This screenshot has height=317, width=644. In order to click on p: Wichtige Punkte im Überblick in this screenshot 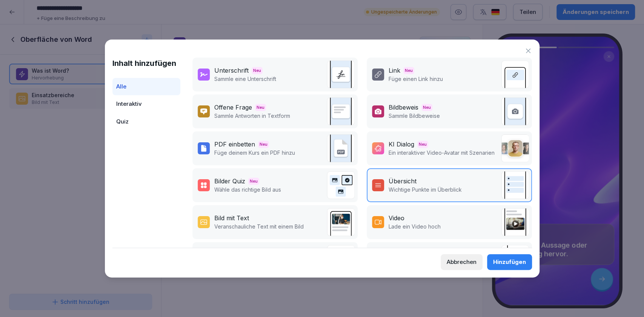, I will do `click(425, 189)`.